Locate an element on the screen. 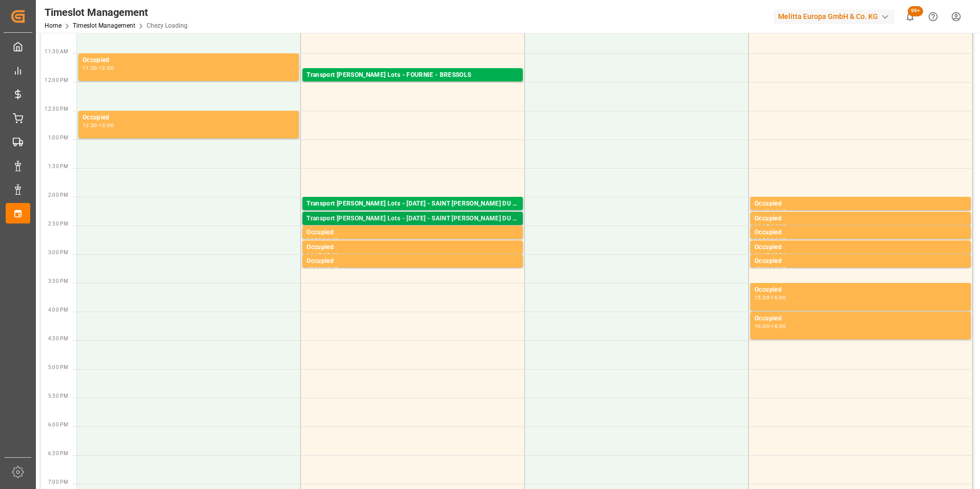 This screenshot has width=980, height=489. button: Melitta Europa GmbH & Co. KG is located at coordinates (836, 16).